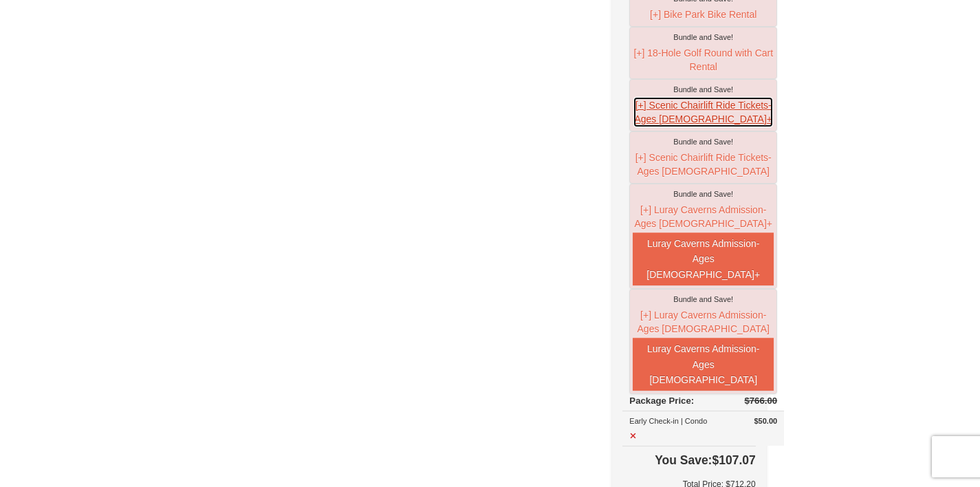 The width and height of the screenshot is (980, 487). Describe the element at coordinates (766, 421) in the screenshot. I see `strong: $50.00` at that location.